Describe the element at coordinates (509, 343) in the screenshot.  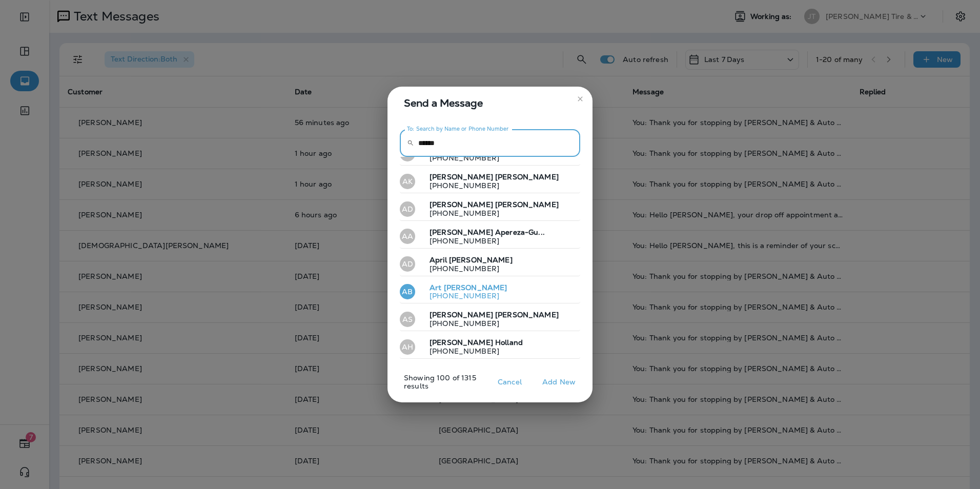
I see `span: Holland` at that location.